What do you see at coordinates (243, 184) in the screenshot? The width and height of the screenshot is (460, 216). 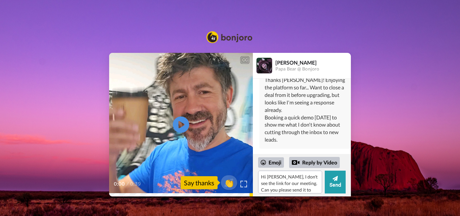 I see `img: Full screen` at bounding box center [243, 184].